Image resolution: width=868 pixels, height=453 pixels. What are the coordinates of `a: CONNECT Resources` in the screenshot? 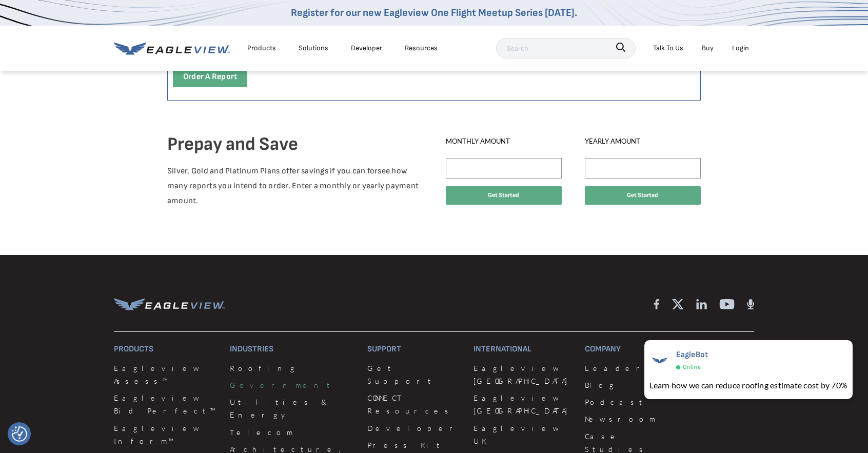 It's located at (414, 405).